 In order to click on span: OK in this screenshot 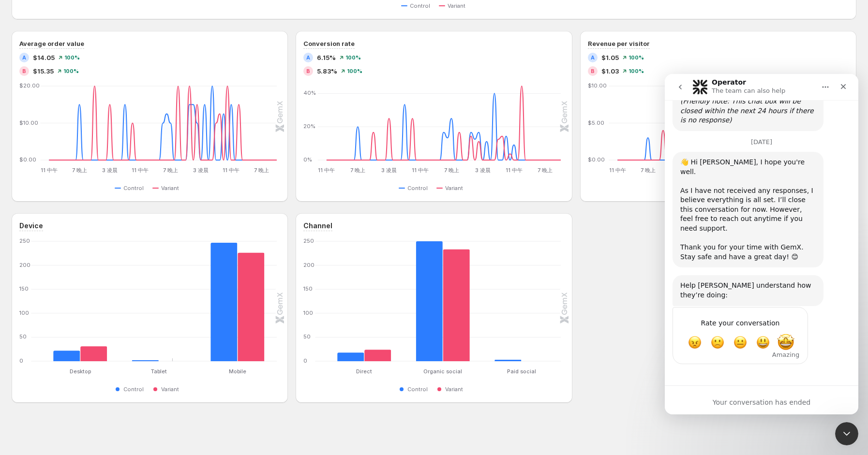, I will do `click(76, 268)`.